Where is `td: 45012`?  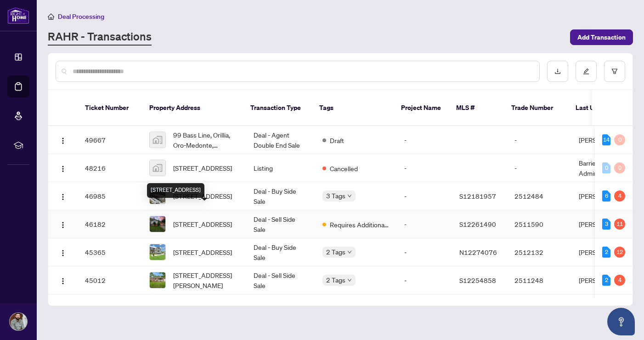
td: 45012 is located at coordinates (110, 280).